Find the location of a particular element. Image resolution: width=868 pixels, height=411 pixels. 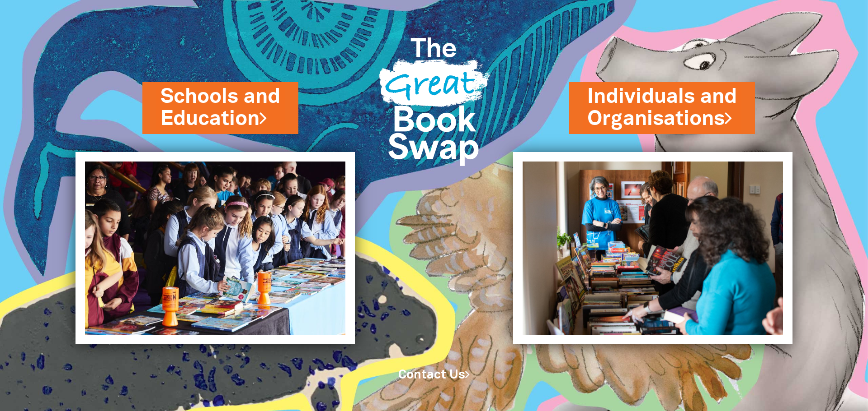

a: Schools andEducation is located at coordinates (220, 108).